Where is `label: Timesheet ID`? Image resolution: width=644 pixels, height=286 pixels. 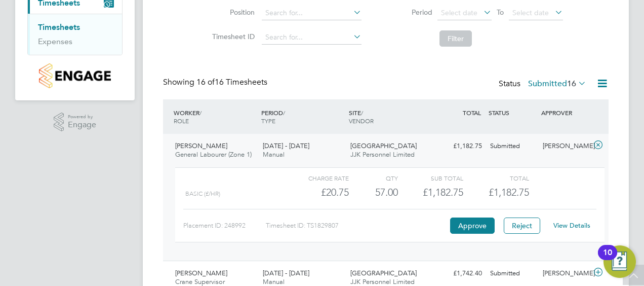
label: Timesheet ID is located at coordinates (232, 37).